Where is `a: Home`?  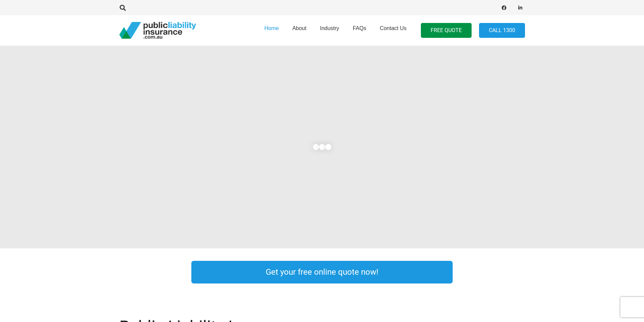
a: Home is located at coordinates (272, 30).